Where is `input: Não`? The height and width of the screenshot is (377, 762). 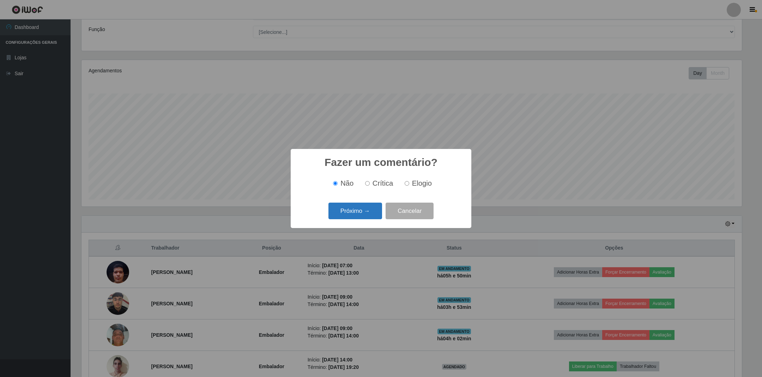 input: Não is located at coordinates (335, 183).